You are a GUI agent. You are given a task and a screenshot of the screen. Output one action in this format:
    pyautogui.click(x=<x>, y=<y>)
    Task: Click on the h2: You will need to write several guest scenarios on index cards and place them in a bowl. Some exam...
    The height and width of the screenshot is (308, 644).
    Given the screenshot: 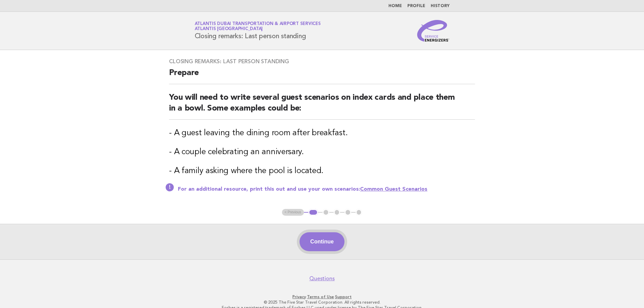 What is the action you would take?
    pyautogui.click(x=322, y=106)
    